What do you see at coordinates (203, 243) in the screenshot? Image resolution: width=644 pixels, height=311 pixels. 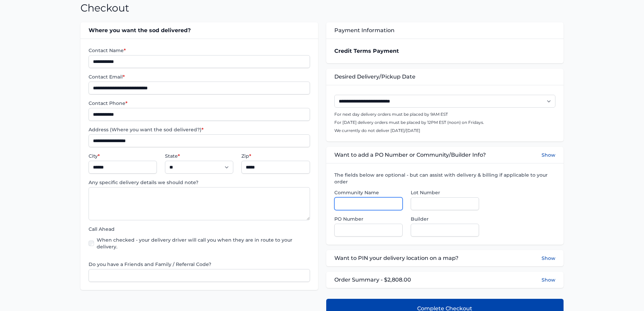 I see `label: When checked - your delivery driver will call you when they are in route to your delivery.` at bounding box center [203, 243].